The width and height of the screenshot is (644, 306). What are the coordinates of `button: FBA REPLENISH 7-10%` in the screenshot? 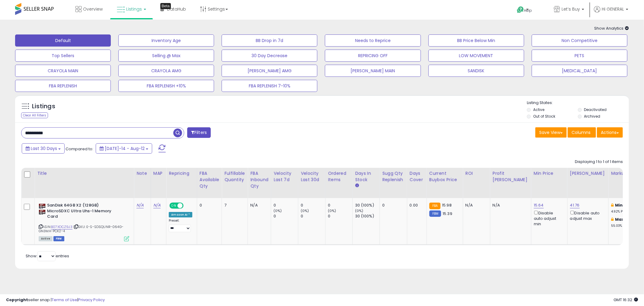 It's located at (269, 86).